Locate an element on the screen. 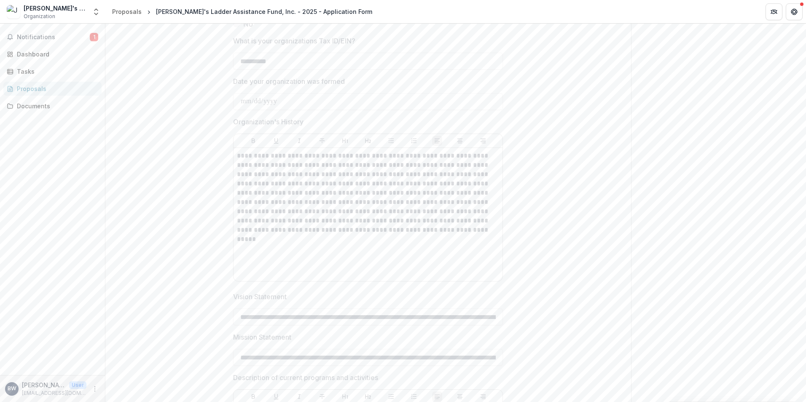  img: Jacob's Ladder Assistance Fund, Inc. is located at coordinates (13, 12).